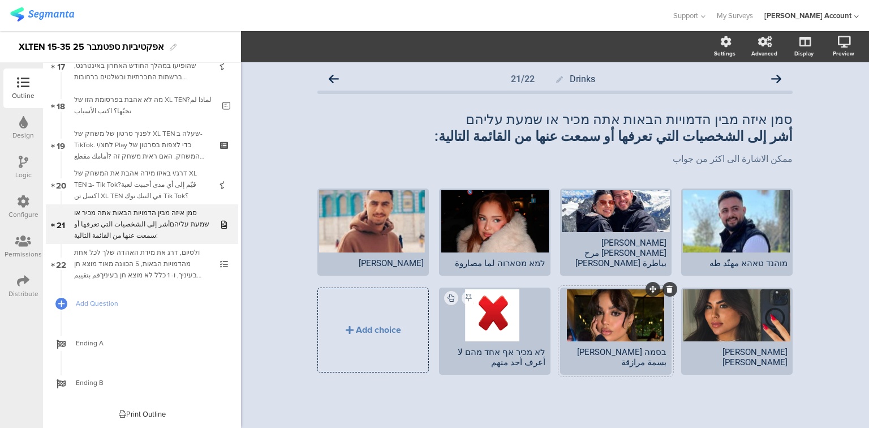  Describe the element at coordinates (23, 215) in the screenshot. I see `div: Configure` at that location.